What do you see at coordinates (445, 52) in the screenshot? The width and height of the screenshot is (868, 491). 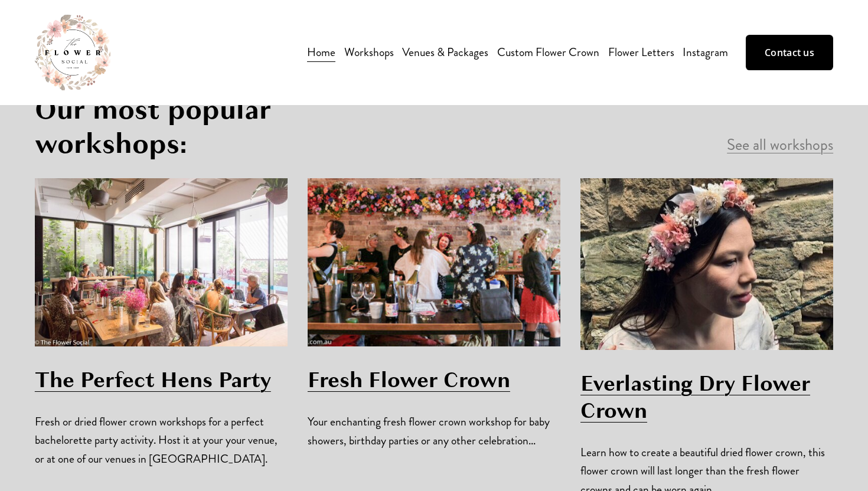 I see `a: Venues & Packages` at bounding box center [445, 52].